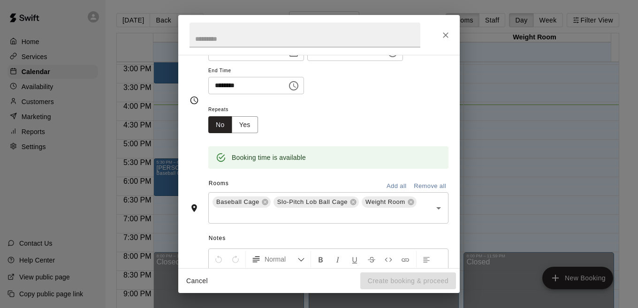 This screenshot has width=638, height=308. What do you see at coordinates (281, 260) in the screenshot?
I see `span: Normal` at bounding box center [281, 260].